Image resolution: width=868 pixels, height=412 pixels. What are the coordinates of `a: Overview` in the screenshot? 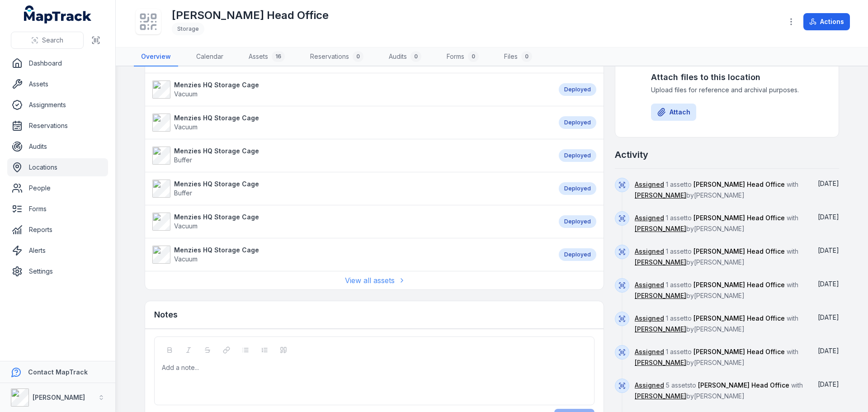 It's located at (156, 57).